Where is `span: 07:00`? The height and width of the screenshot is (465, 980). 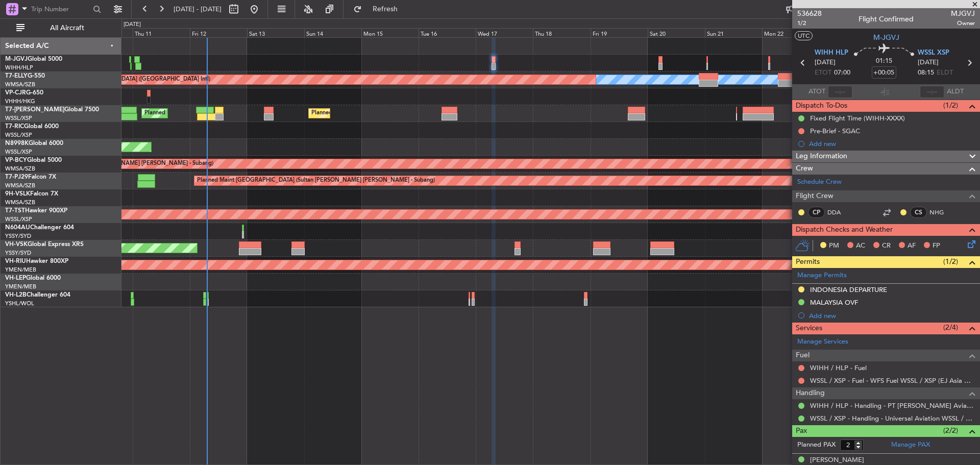
span: 07:00 is located at coordinates (843, 73).